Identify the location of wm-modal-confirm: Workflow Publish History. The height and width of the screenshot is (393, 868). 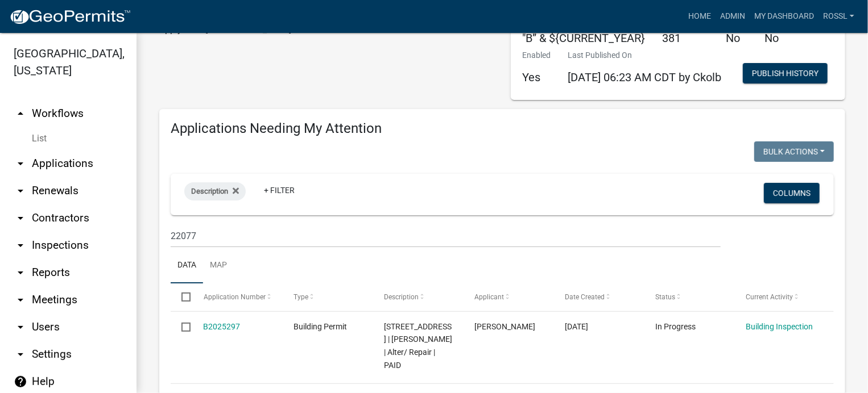
(785, 74).